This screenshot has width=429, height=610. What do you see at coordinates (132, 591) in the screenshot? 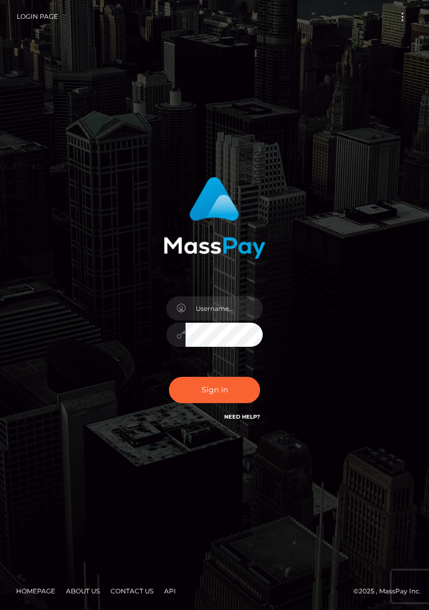
I see `a: Contact Us` at bounding box center [132, 591].